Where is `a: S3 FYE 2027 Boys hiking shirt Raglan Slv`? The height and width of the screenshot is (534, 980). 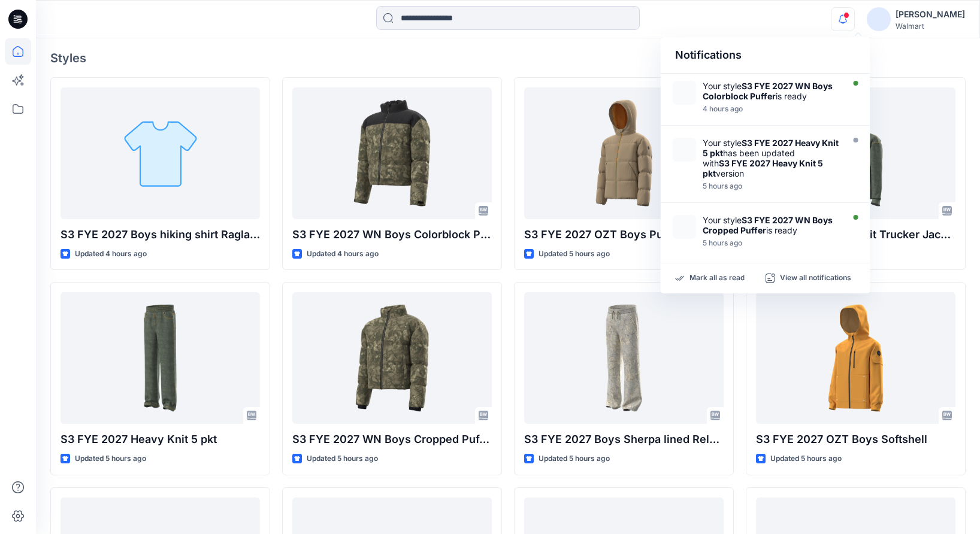
a: S3 FYE 2027 Boys hiking shirt Raglan Slv is located at coordinates (160, 153).